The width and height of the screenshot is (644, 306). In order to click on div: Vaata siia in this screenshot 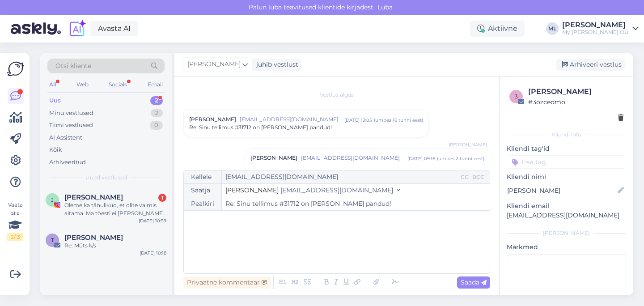, I will do `click(15, 221)`.